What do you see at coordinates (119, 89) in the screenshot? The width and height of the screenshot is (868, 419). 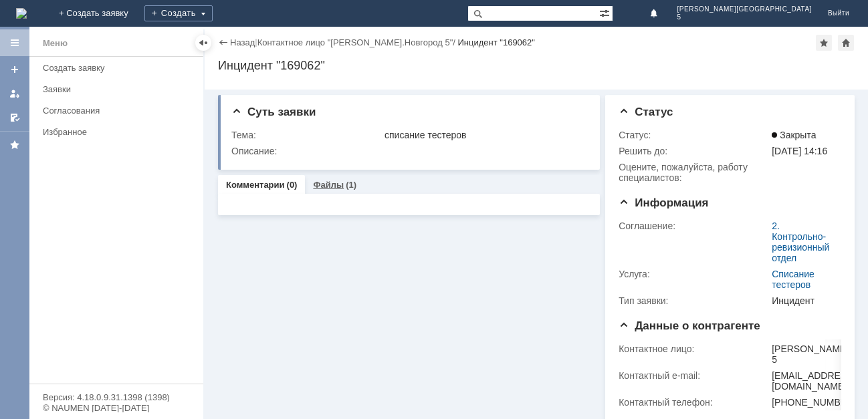 I see `div: Заявки` at bounding box center [119, 89].